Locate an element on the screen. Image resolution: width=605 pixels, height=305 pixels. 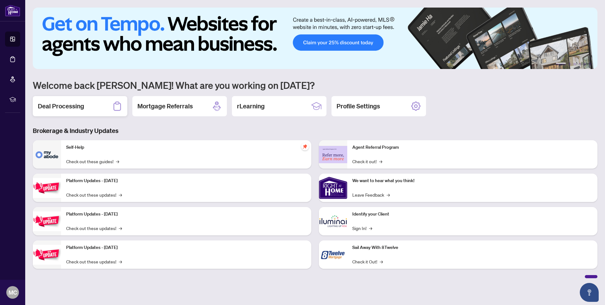
img: Self-Help is located at coordinates (47, 154).